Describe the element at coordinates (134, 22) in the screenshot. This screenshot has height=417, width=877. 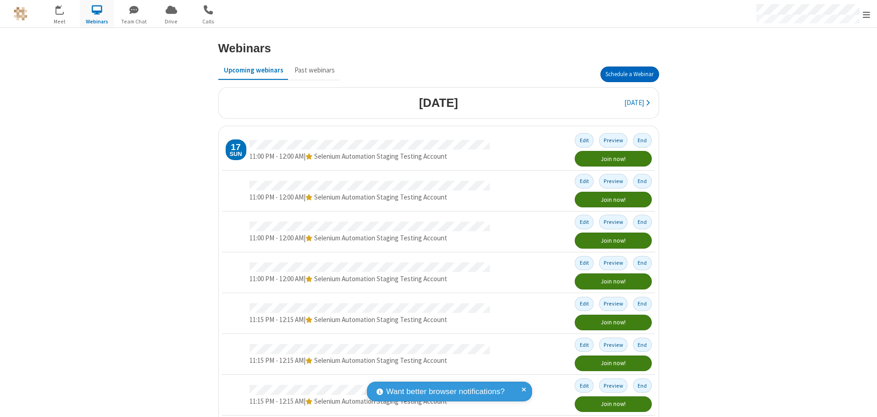
I see `span: Team Chat` at that location.